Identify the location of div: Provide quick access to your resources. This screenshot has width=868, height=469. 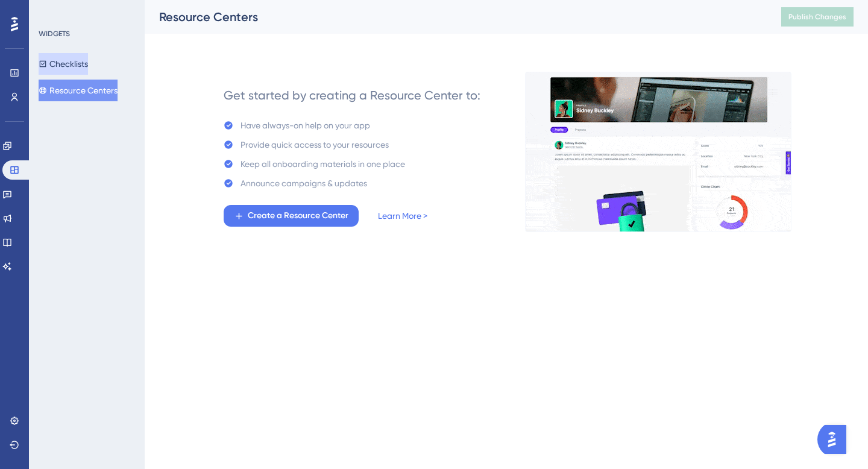
(315, 145).